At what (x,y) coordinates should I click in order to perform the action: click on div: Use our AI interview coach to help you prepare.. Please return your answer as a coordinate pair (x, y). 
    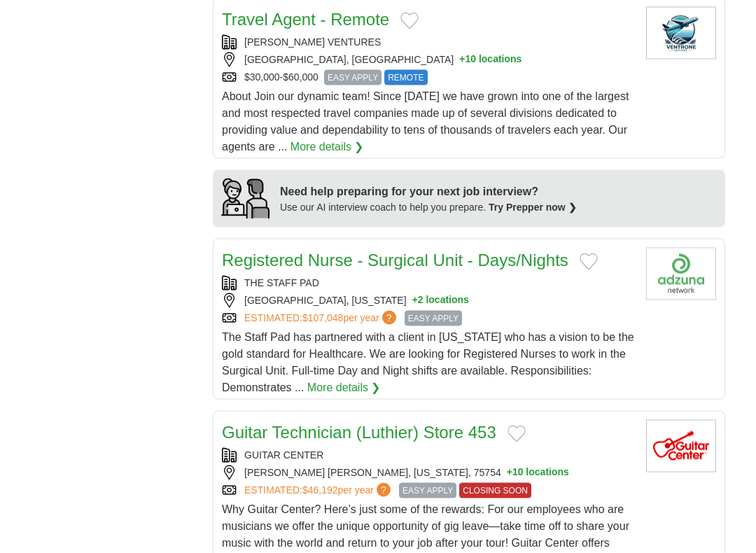
    Looking at the image, I should click on (428, 207).